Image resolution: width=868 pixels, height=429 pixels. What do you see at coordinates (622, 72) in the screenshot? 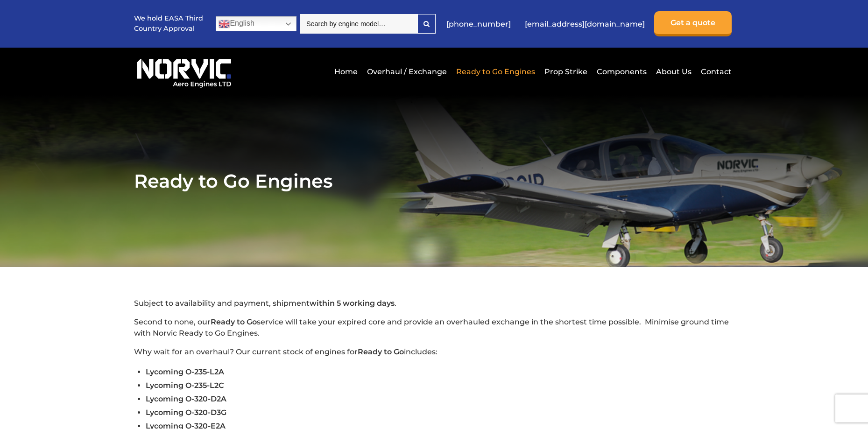
I see `a: Components` at bounding box center [622, 72].